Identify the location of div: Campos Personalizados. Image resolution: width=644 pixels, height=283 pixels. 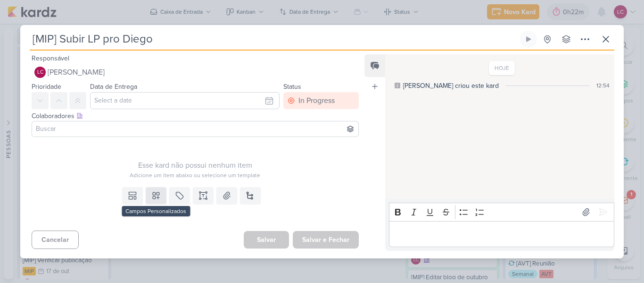
(156, 211).